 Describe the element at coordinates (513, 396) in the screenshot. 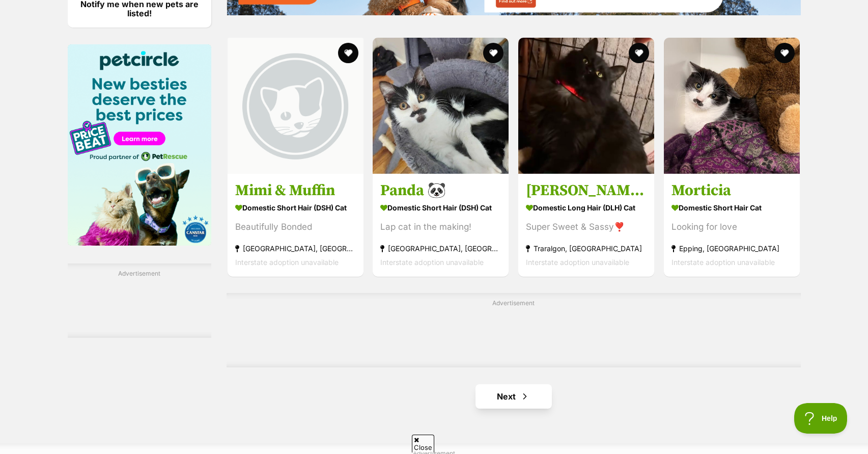

I see `a: Next page` at that location.